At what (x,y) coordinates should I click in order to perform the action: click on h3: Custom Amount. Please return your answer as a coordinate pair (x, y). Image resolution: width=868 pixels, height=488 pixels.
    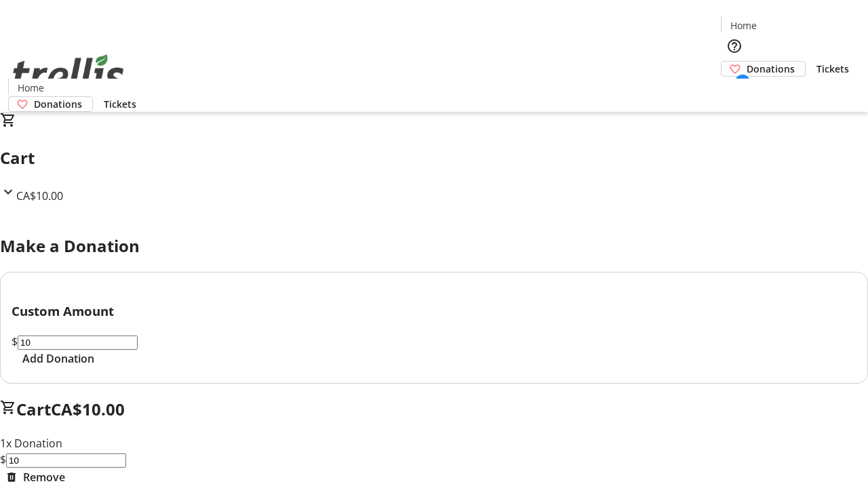
    Looking at the image, I should click on (434, 311).